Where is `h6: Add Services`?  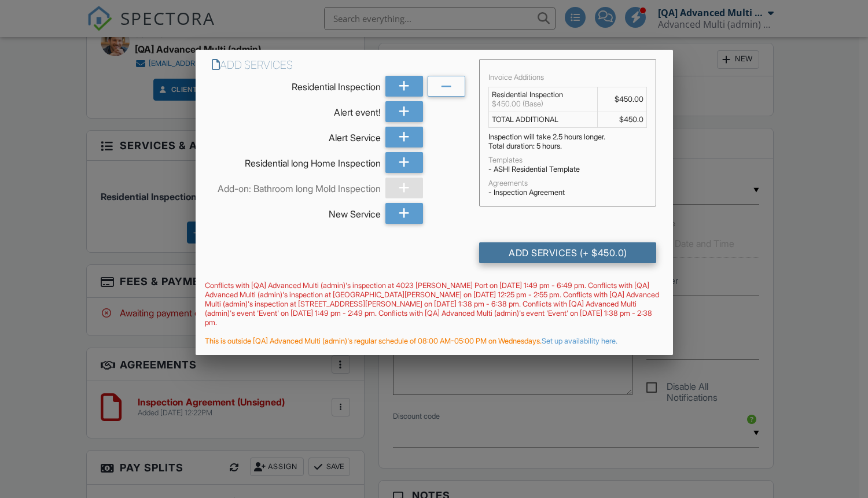
h6: Add Services is located at coordinates (338, 65).